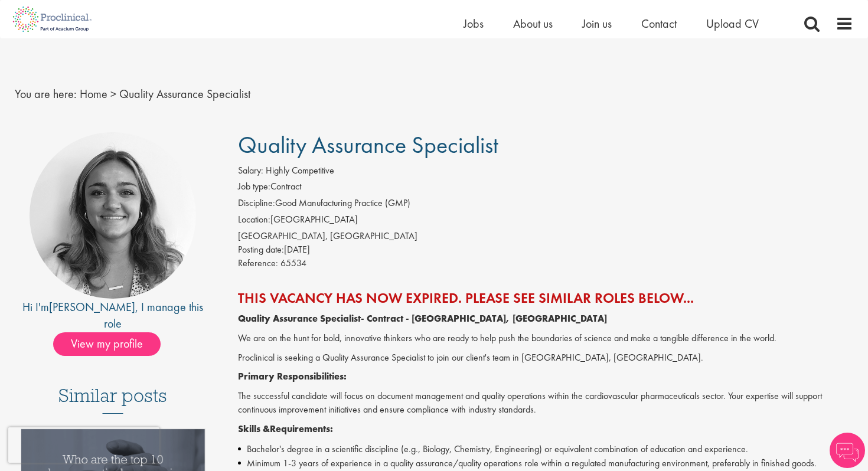 This screenshot has width=868, height=471. What do you see at coordinates (659, 24) in the screenshot?
I see `span: Contact` at bounding box center [659, 24].